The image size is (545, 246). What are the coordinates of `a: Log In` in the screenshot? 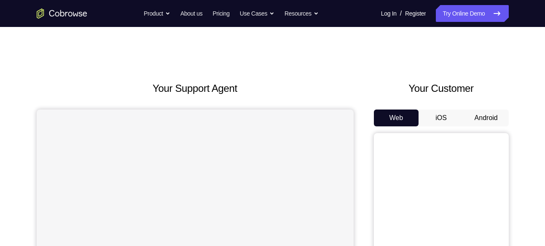 It's located at (389, 13).